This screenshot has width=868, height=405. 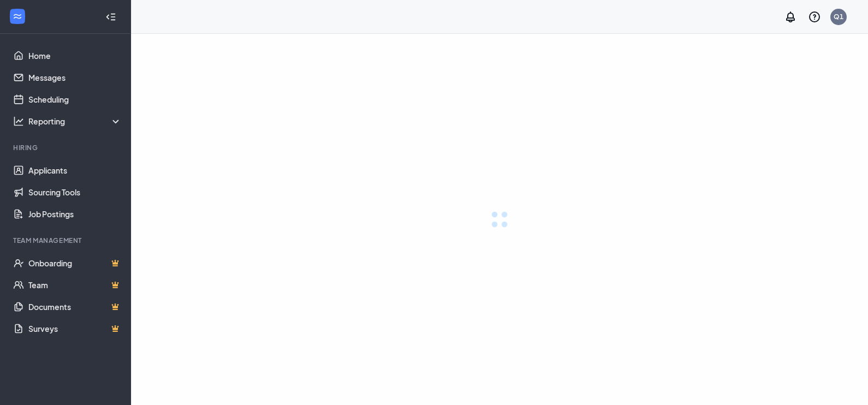 What do you see at coordinates (75, 307) in the screenshot?
I see `a: DocumentsCrown` at bounding box center [75, 307].